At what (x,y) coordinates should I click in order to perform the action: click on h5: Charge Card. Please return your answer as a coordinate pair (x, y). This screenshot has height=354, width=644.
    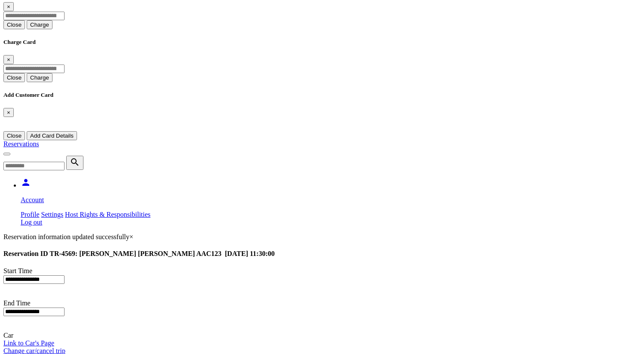
    Looking at the image, I should click on (322, 42).